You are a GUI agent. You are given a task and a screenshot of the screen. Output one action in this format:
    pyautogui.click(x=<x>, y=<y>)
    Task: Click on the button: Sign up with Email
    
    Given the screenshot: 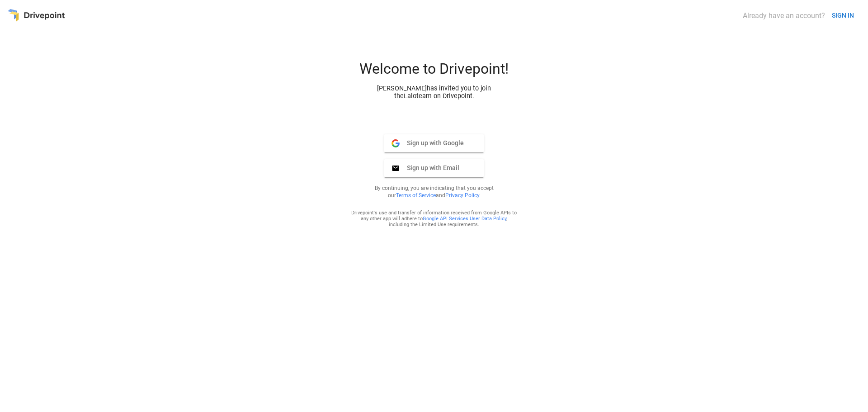 What is the action you would take?
    pyautogui.click(x=434, y=168)
    